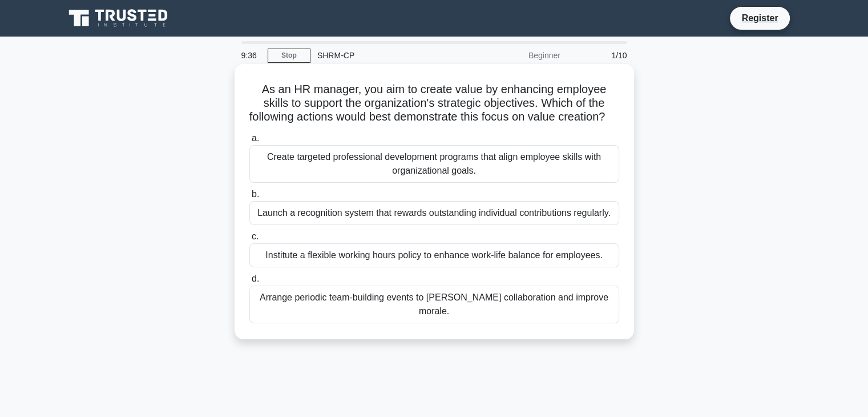  I want to click on span: c., so click(255, 236).